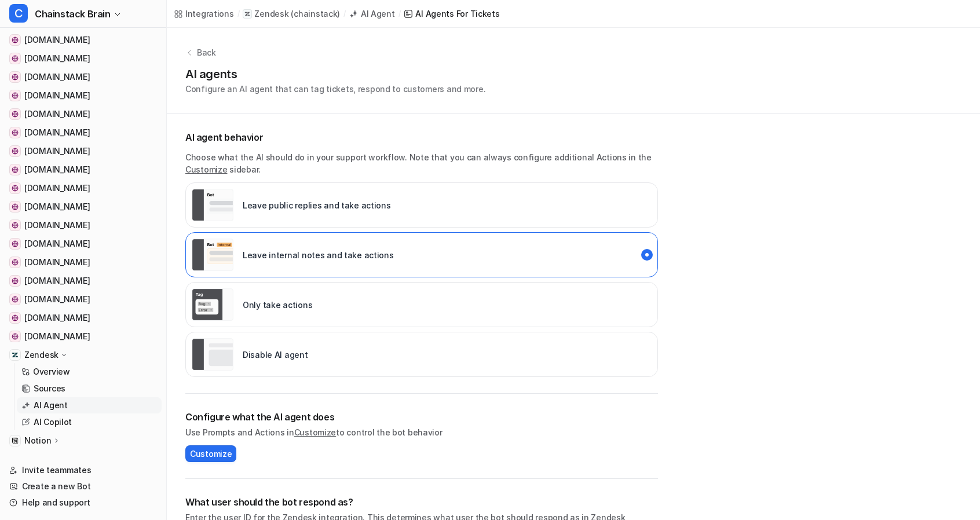  Describe the element at coordinates (89, 422) in the screenshot. I see `a: AI Copilot` at that location.